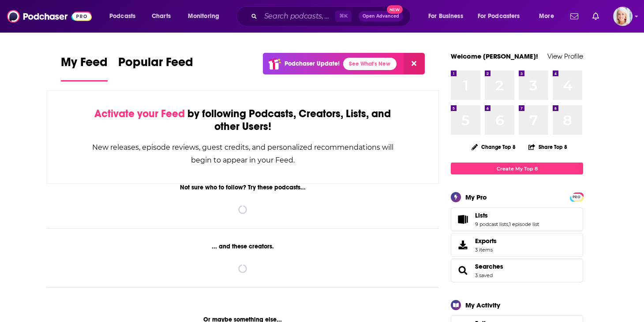  What do you see at coordinates (243, 246) in the screenshot?
I see `div: ... and these creators.` at bounding box center [243, 246].